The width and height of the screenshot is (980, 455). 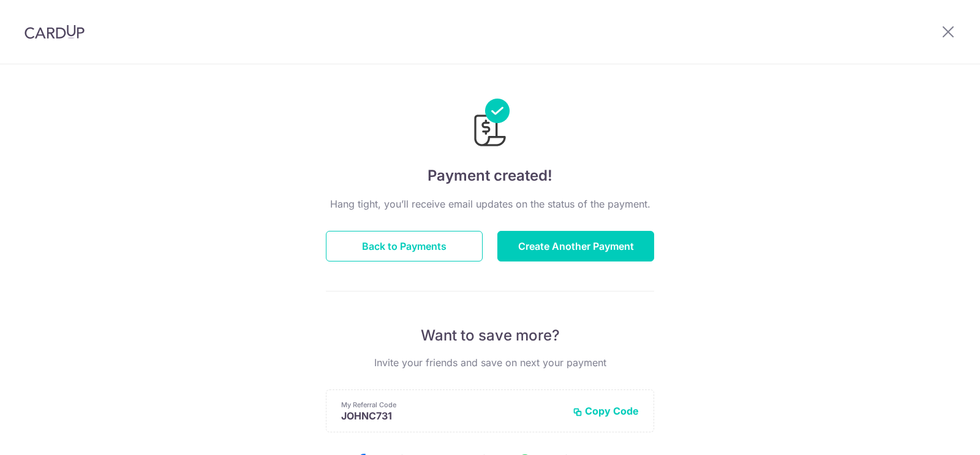 What do you see at coordinates (490, 363) in the screenshot?
I see `p: Invite your friends and save on next your payment` at bounding box center [490, 363].